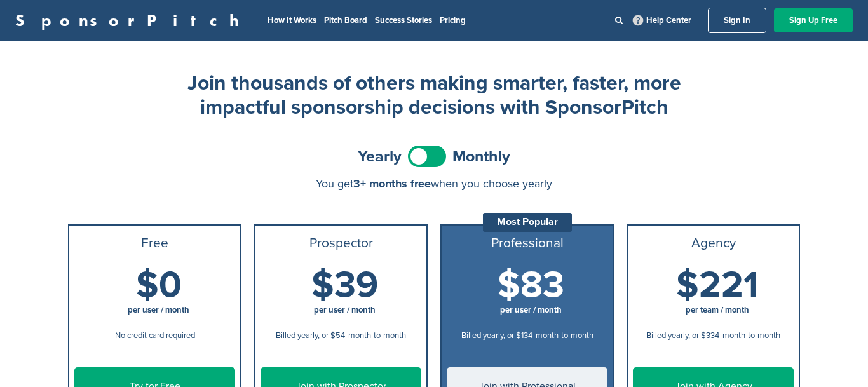  Describe the element at coordinates (737, 20) in the screenshot. I see `a: Sign In` at that location.